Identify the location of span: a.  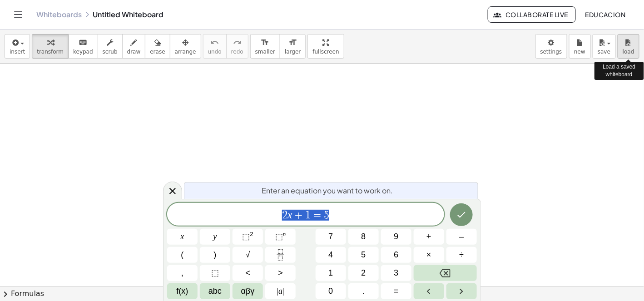
(281, 291).